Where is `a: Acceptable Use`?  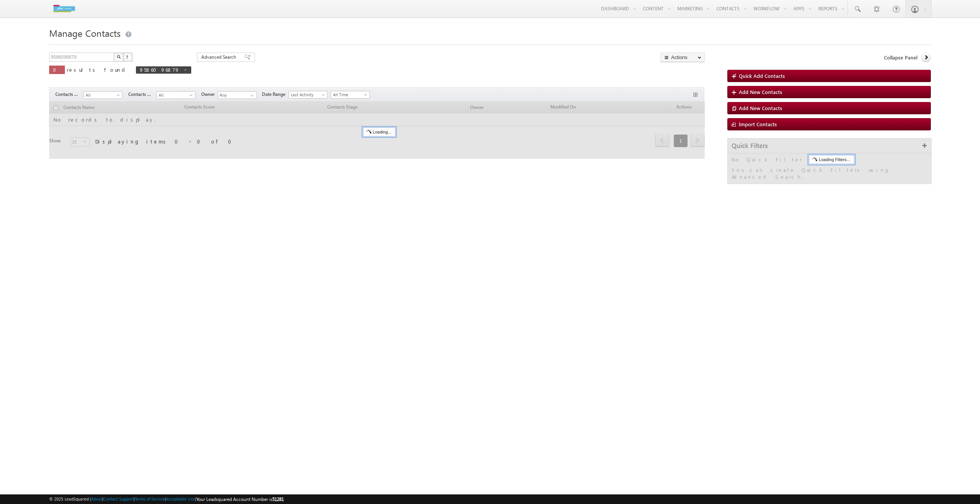
a: Acceptable Use is located at coordinates (180, 499).